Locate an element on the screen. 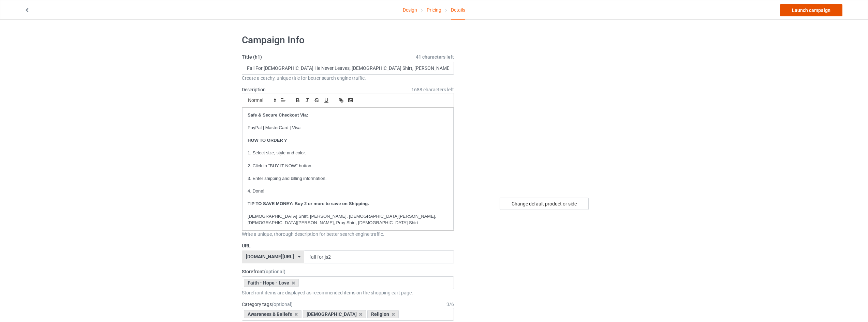 The width and height of the screenshot is (868, 322). span: 1688 characters left is located at coordinates (433, 90).